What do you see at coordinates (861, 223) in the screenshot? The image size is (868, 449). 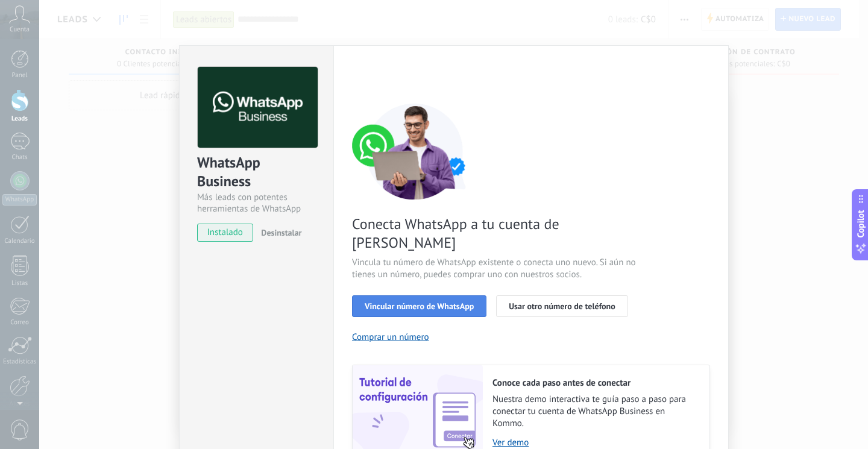 I see `span: Copilot` at bounding box center [861, 223].